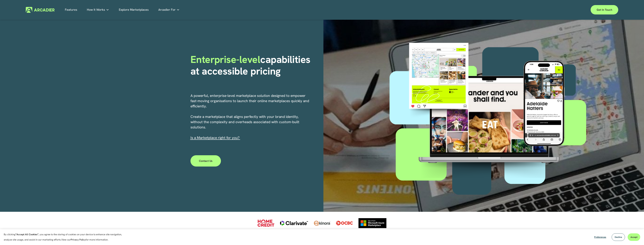  What do you see at coordinates (71, 10) in the screenshot?
I see `a: Features` at bounding box center [71, 10].